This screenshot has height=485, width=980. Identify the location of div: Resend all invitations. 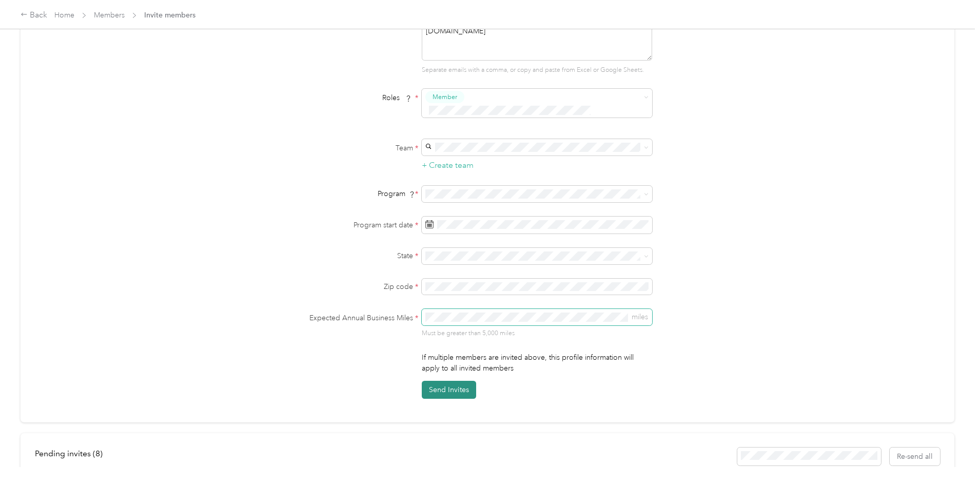
(839, 456).